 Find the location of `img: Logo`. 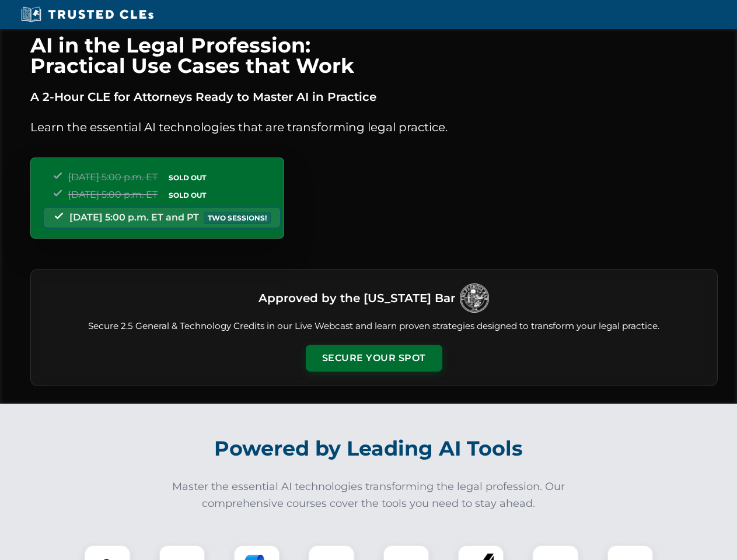

img: Logo is located at coordinates (474, 298).